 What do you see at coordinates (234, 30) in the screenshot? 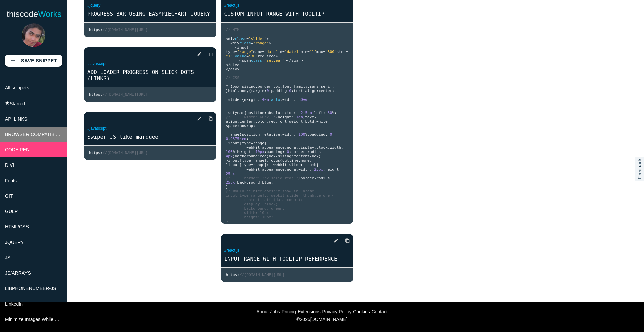
I see `span: // HTML` at bounding box center [234, 30].